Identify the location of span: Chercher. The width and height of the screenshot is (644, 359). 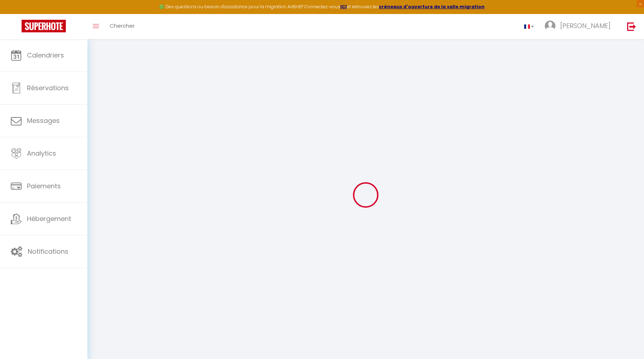
(122, 26).